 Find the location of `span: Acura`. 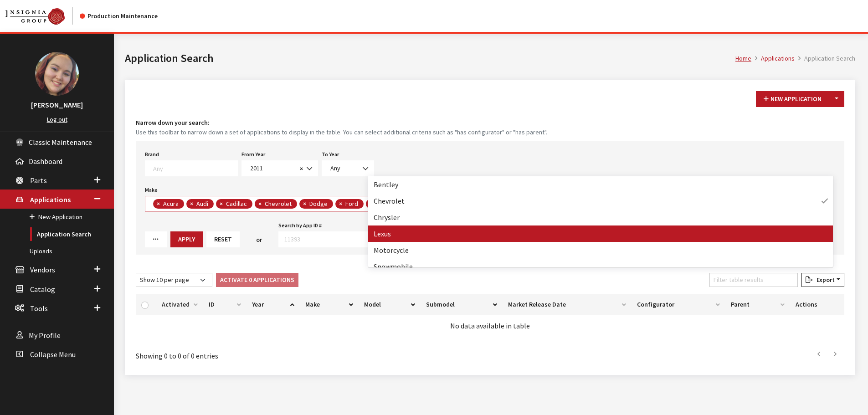

span: Acura is located at coordinates (171, 204).